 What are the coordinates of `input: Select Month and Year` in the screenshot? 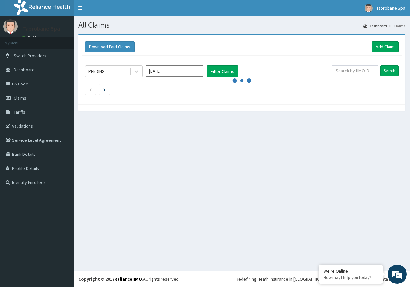 It's located at (174, 71).